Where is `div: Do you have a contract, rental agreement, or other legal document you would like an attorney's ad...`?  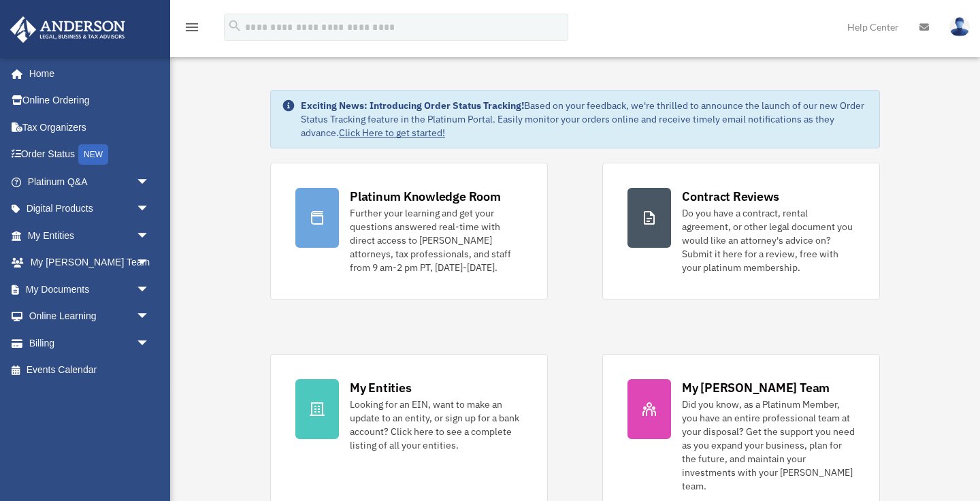 div: Do you have a contract, rental agreement, or other legal document you would like an attorney's ad... is located at coordinates (768, 240).